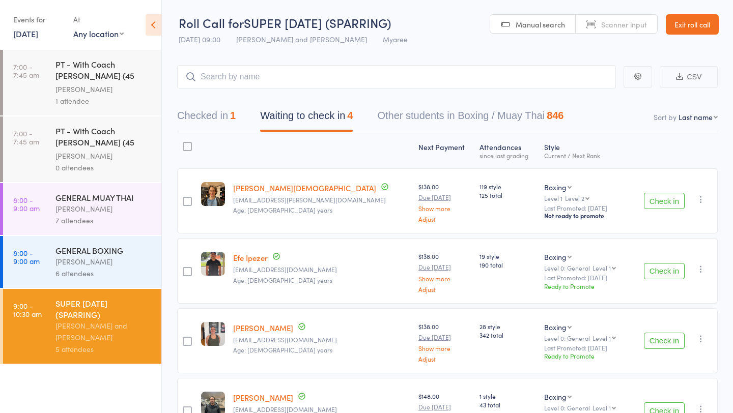 The height and width of the screenshot is (413, 733). Describe the element at coordinates (104, 197) in the screenshot. I see `div: GENERAL MUAY THAI` at that location.